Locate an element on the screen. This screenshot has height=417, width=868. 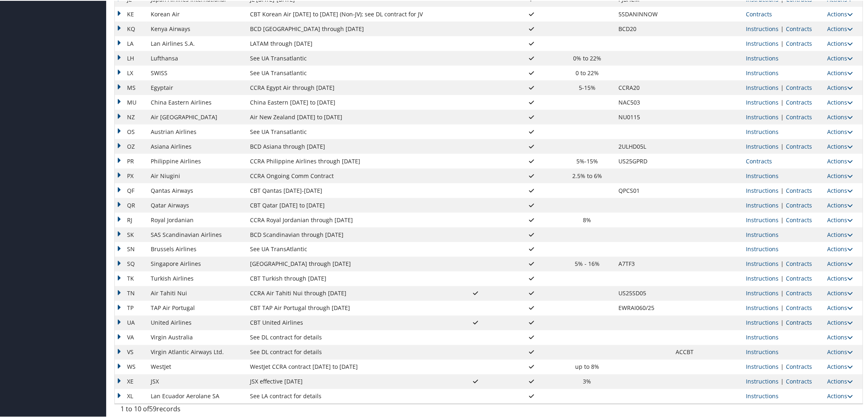
td: SQ is located at coordinates (131, 264).